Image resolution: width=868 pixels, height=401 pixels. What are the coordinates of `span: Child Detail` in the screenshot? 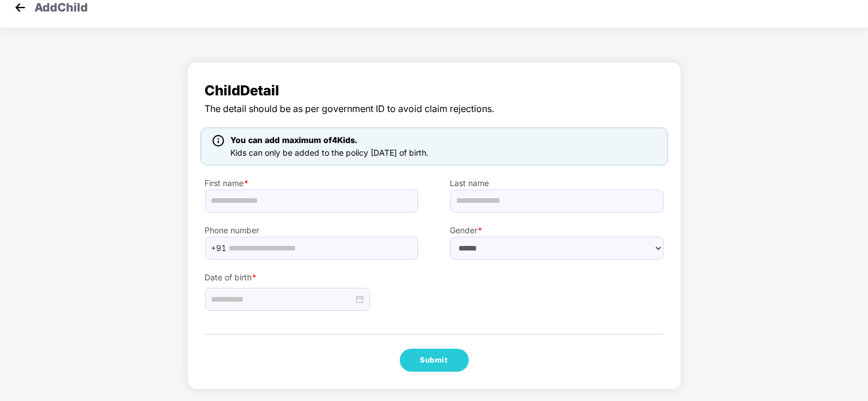 It's located at (435, 91).